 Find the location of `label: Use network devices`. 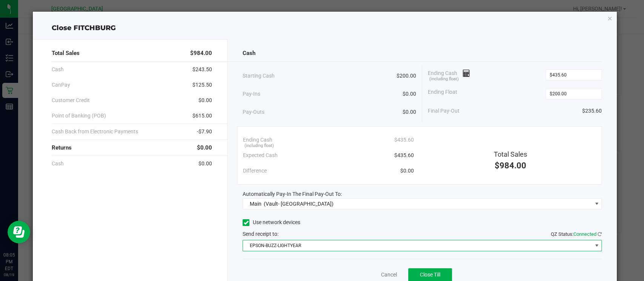

label: Use network devices is located at coordinates (271, 222).